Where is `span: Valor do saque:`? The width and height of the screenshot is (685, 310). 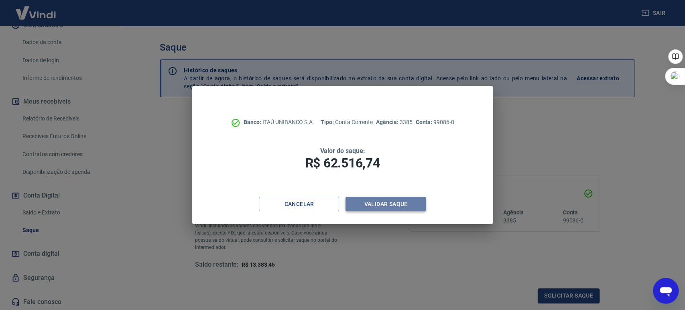
span: Valor do saque: is located at coordinates (343, 151).